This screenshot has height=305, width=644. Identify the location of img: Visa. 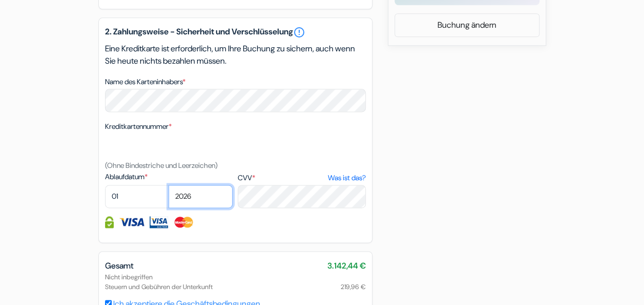
(132, 222).